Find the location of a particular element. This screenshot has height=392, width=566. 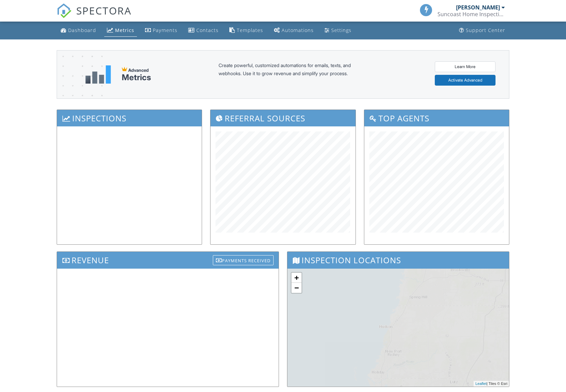

div: Templates is located at coordinates (250, 30).